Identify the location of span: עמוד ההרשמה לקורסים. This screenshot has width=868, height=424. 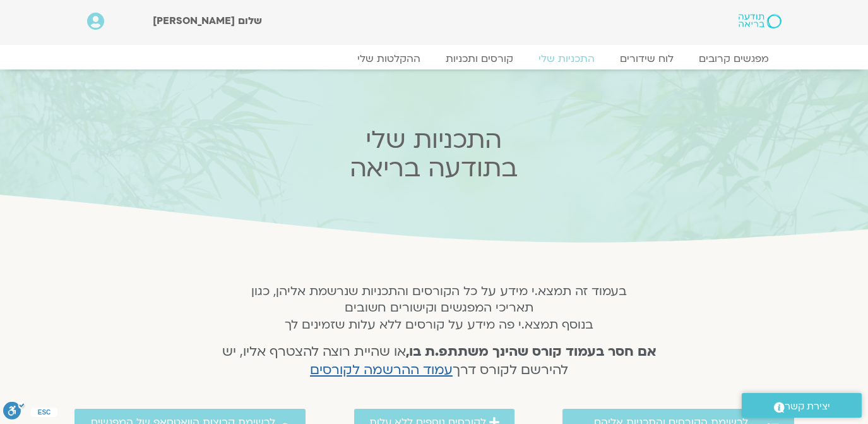
(381, 370).